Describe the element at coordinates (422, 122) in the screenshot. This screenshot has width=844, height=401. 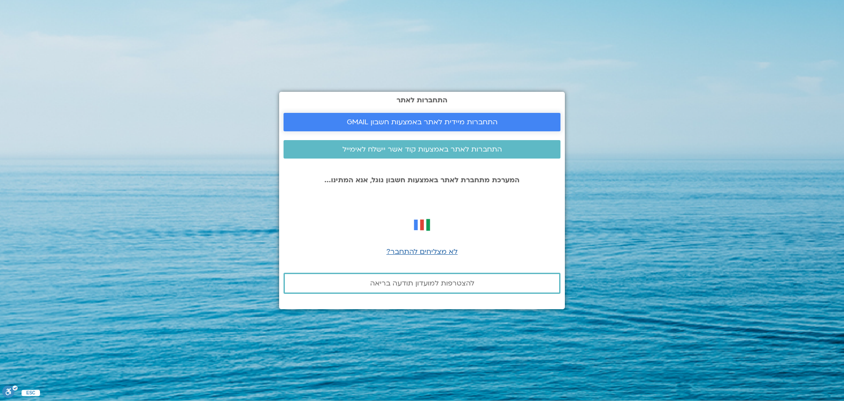
I see `span: התחברות מיידית לאתר באמצעות חשבון GMAIL` at that location.